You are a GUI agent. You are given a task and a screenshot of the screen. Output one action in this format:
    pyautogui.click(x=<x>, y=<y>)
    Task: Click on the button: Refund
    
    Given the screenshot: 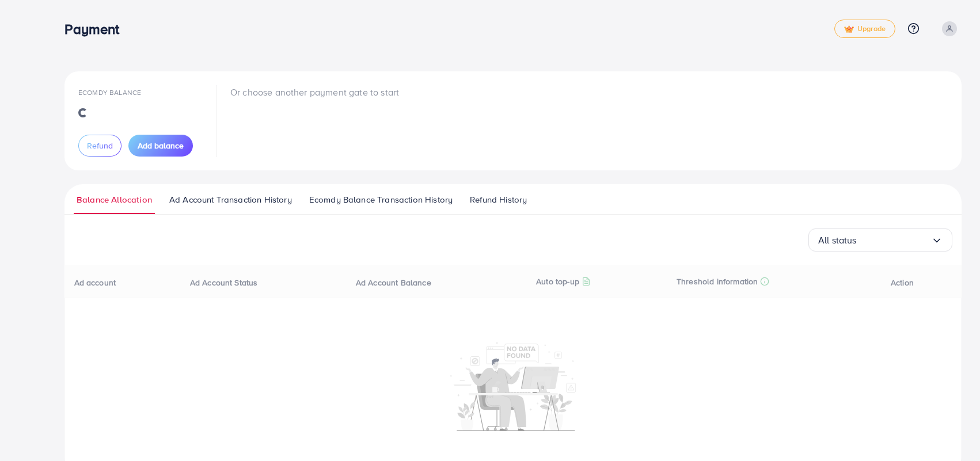 What is the action you would take?
    pyautogui.click(x=100, y=145)
    